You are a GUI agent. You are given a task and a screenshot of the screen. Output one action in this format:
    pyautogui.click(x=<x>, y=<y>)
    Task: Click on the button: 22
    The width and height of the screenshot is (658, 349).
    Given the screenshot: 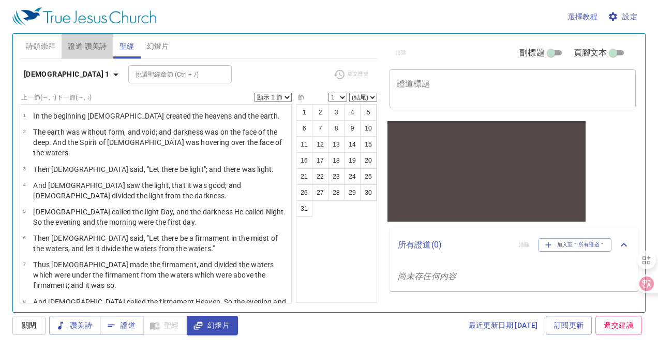 What is the action you would take?
    pyautogui.click(x=320, y=176)
    